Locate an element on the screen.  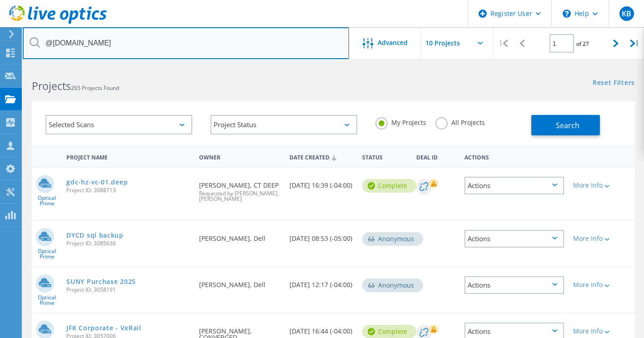
div: Deal Id is located at coordinates (436, 156).